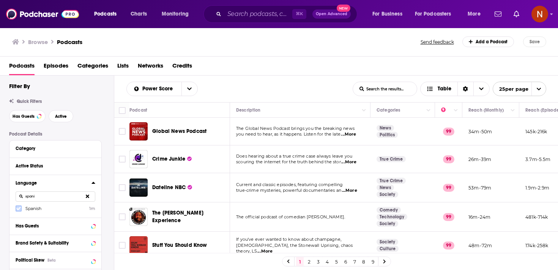 The width and height of the screenshot is (558, 270). What do you see at coordinates (169, 187) in the screenshot?
I see `span: Dateline NBC` at bounding box center [169, 187].